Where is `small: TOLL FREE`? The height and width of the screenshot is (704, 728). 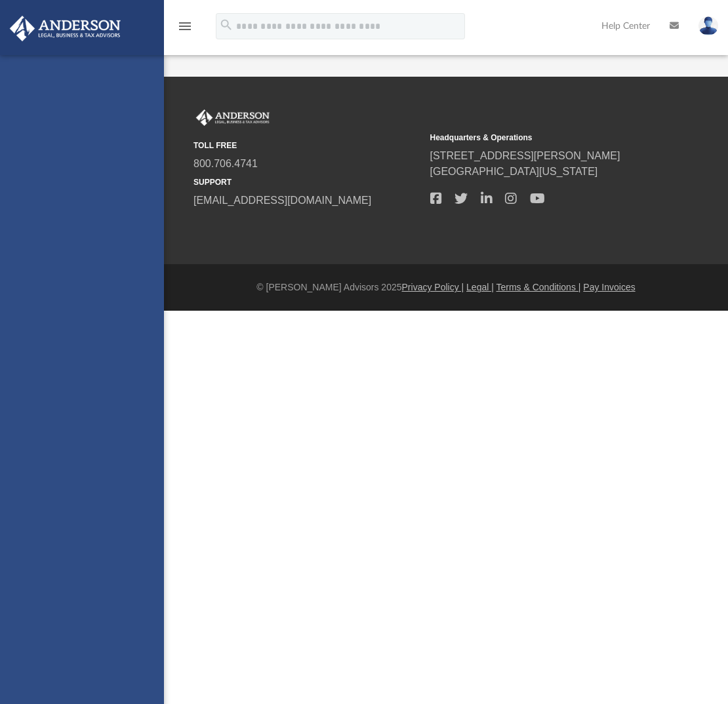 small: TOLL FREE is located at coordinates (307, 146).